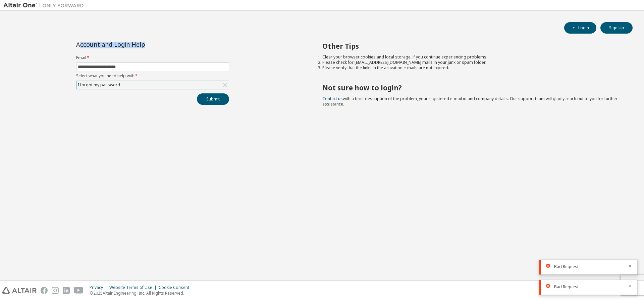  Describe the element at coordinates (44, 290) in the screenshot. I see `img: facebook.svg` at that location.